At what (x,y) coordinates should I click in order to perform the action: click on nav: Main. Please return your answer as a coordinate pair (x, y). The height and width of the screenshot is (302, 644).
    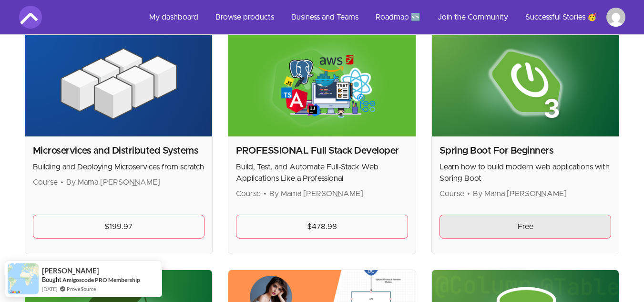
    Looking at the image, I should click on (384, 17).